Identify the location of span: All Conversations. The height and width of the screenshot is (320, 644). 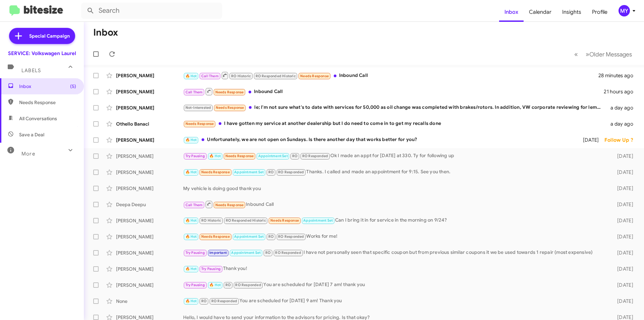
(38, 119).